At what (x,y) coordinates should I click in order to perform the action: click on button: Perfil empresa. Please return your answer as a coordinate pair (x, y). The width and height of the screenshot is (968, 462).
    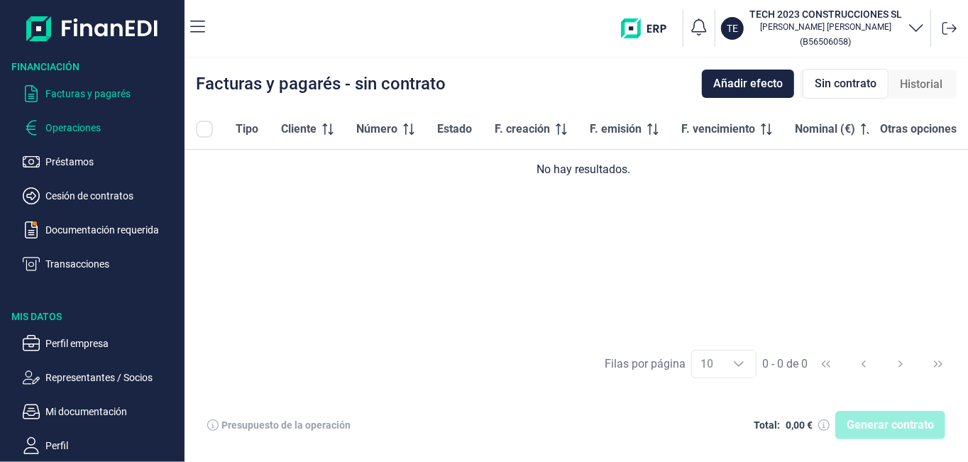
    Looking at the image, I should click on (101, 343).